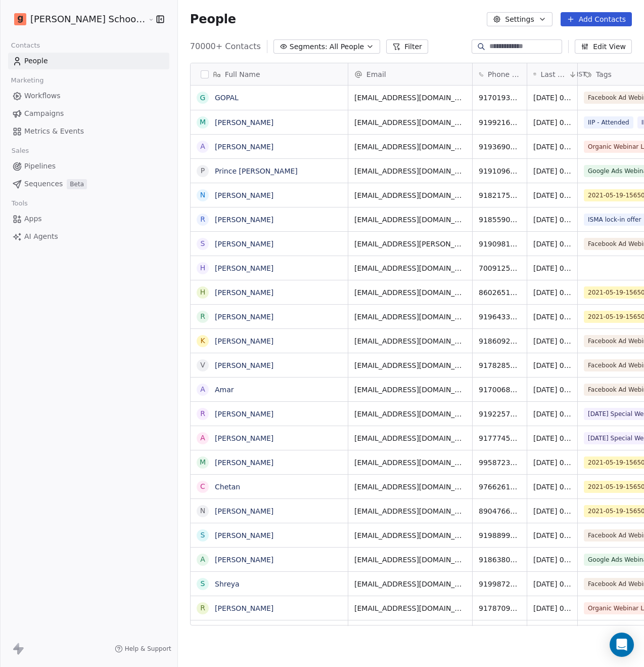 This screenshot has height=667, width=644. What do you see at coordinates (499, 462) in the screenshot?
I see `span: 9958723951` at bounding box center [499, 462].